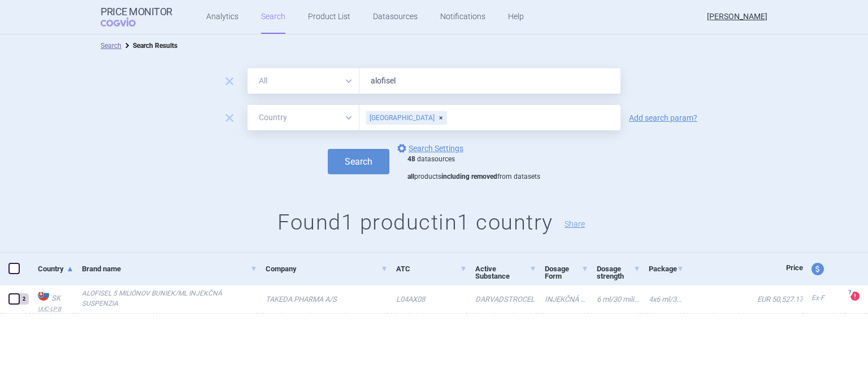 The height and width of the screenshot is (392, 868). I want to click on strong: Search Results, so click(155, 46).